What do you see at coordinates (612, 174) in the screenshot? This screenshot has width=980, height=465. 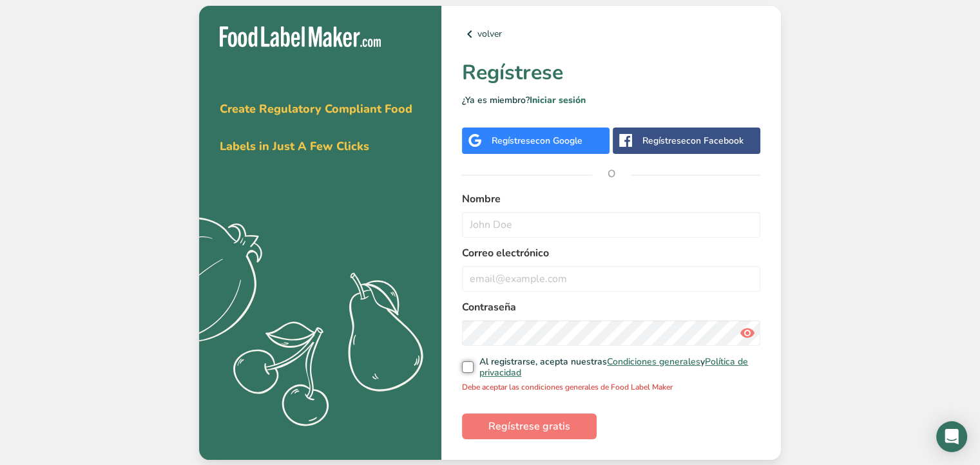 I see `span: O` at bounding box center [612, 174].